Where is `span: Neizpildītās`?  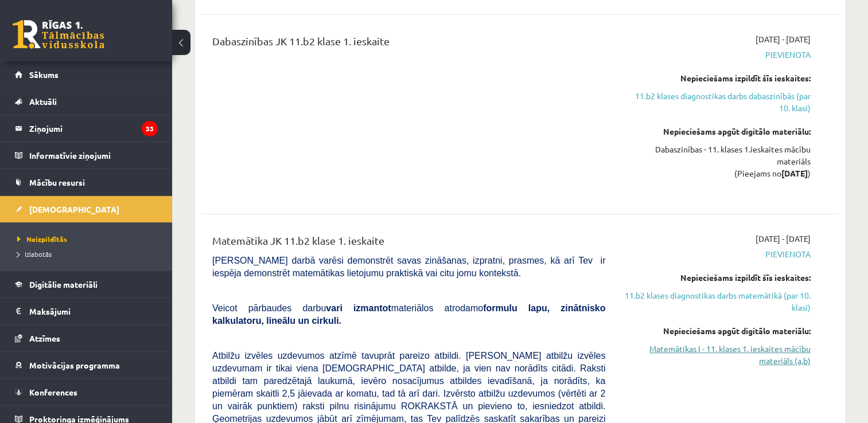 span: Neizpildītās is located at coordinates (42, 239).